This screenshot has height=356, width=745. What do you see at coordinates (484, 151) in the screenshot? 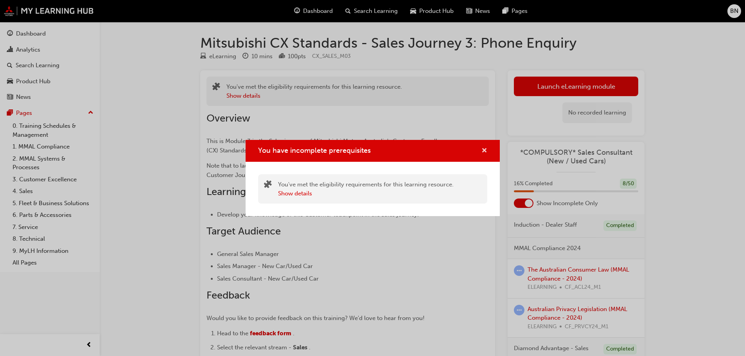
I see `button: cross-icon` at bounding box center [484, 151].